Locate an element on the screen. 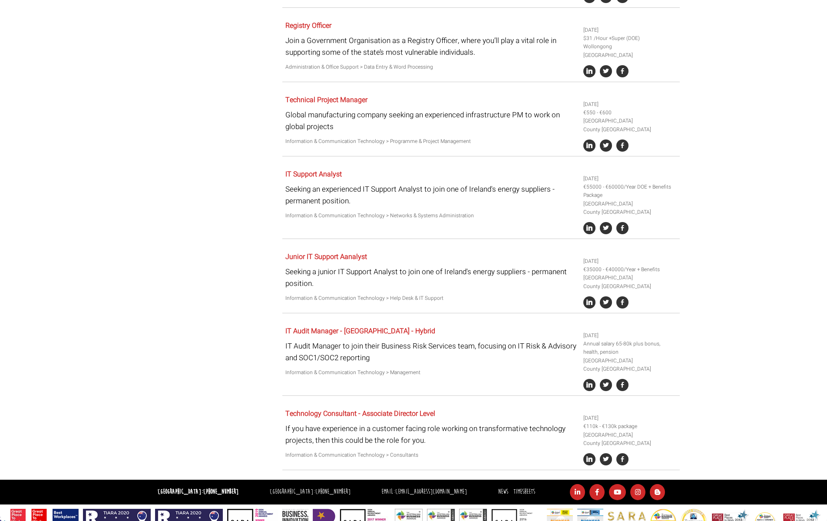 The width and height of the screenshot is (827, 521). a: Technology Consultant - Associate Director Level is located at coordinates (360, 414).